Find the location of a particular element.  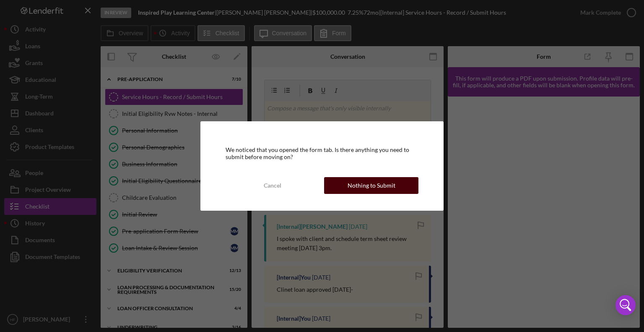

button: Nothing to Submit is located at coordinates (371, 186).